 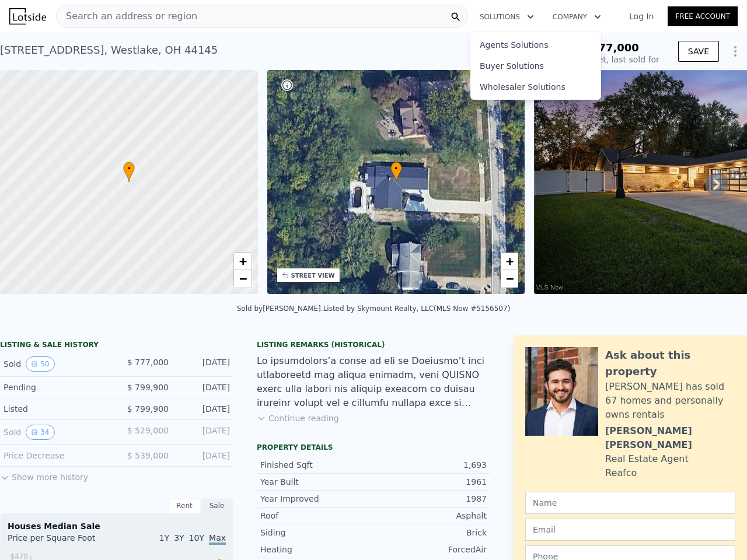 I want to click on button: Continue reading, so click(x=298, y=419).